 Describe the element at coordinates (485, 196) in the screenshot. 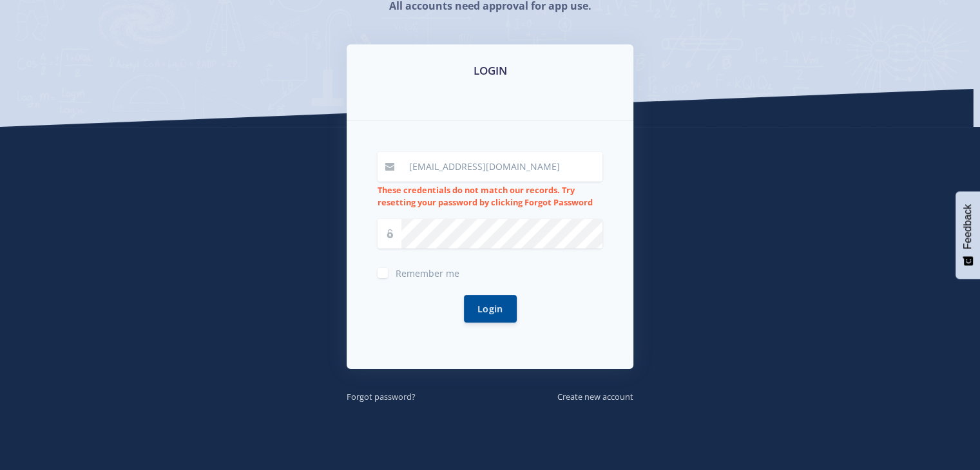

I see `strong: These credentials do not match our records. Try resetting your password by clicking Forgot Password` at that location.